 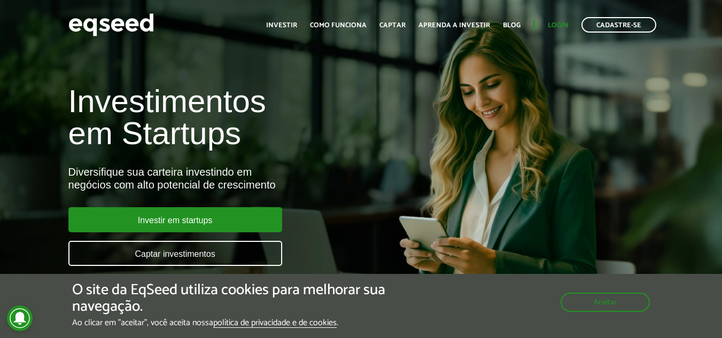 I want to click on a: Blog, so click(x=512, y=25).